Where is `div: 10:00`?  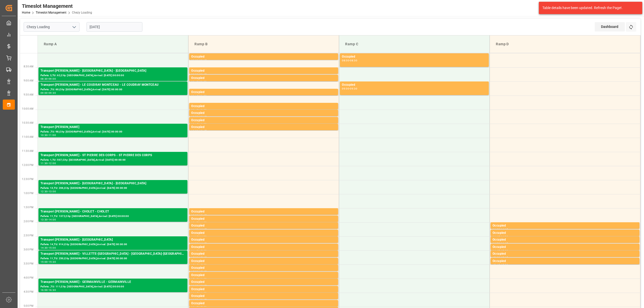
div: 10:00 is located at coordinates (195, 117).